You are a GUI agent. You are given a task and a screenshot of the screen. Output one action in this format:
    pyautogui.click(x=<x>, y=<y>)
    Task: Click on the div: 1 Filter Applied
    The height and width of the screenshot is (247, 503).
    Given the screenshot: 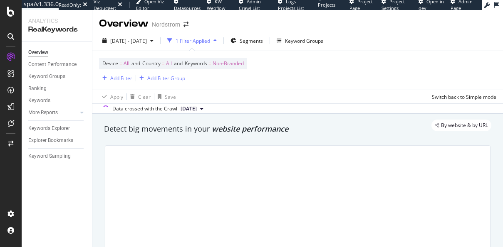 What is the action you would take?
    pyautogui.click(x=193, y=41)
    